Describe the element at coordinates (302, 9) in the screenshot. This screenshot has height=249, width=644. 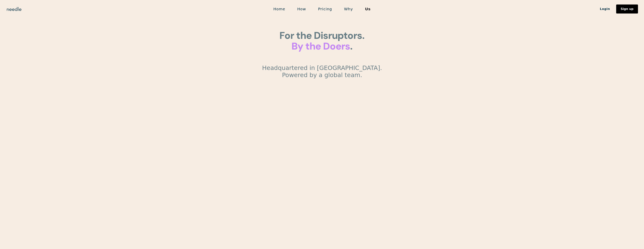
I see `a: How` at that location.